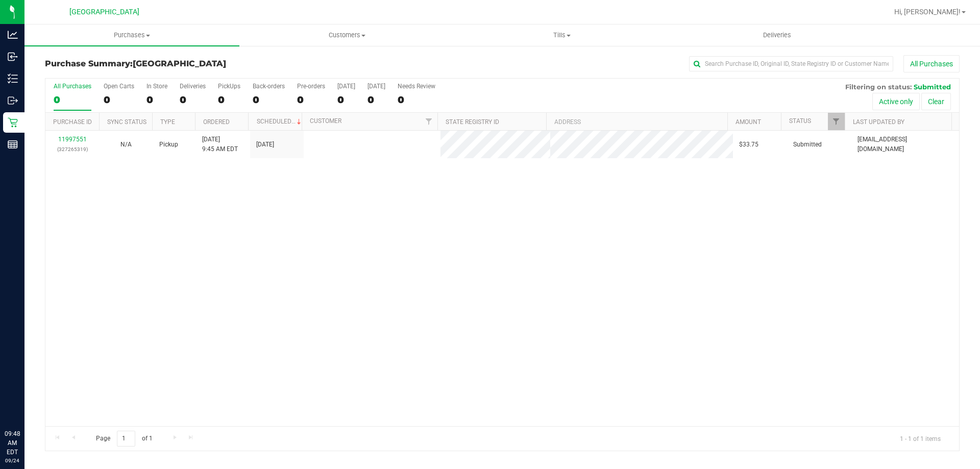 This screenshot has height=469, width=980. Describe the element at coordinates (346, 35) in the screenshot. I see `a: Customers` at that location.